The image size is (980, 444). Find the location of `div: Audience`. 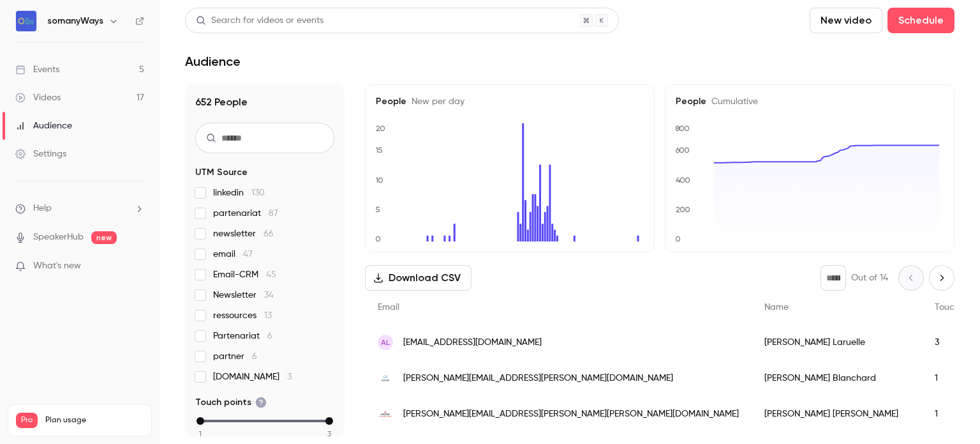

div: Audience is located at coordinates (44, 126).